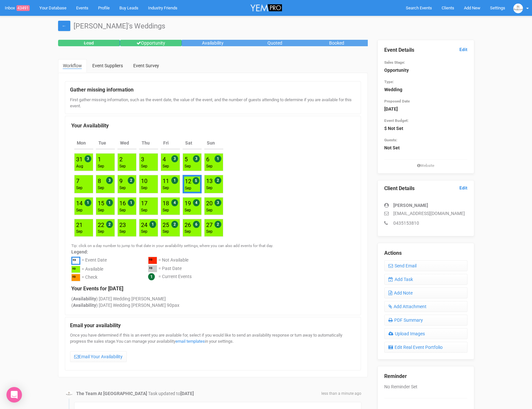 The height and width of the screenshot is (409, 532). What do you see at coordinates (127, 143) in the screenshot?
I see `th: Wed` at bounding box center [127, 143].